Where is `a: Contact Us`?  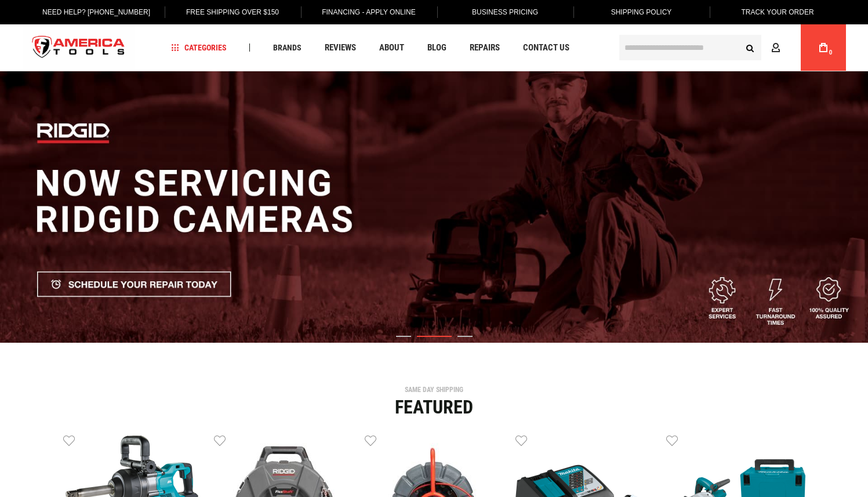
a: Contact Us is located at coordinates (546, 48).